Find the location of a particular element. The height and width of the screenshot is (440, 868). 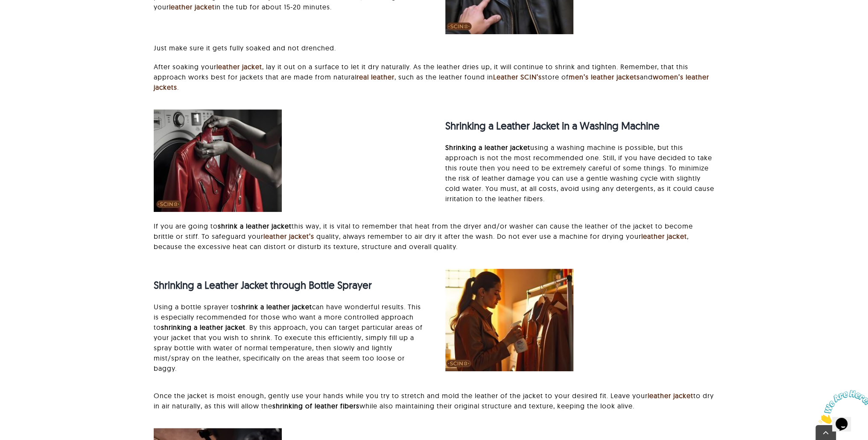

div: CloseChat attention grabber is located at coordinates (27, 20).